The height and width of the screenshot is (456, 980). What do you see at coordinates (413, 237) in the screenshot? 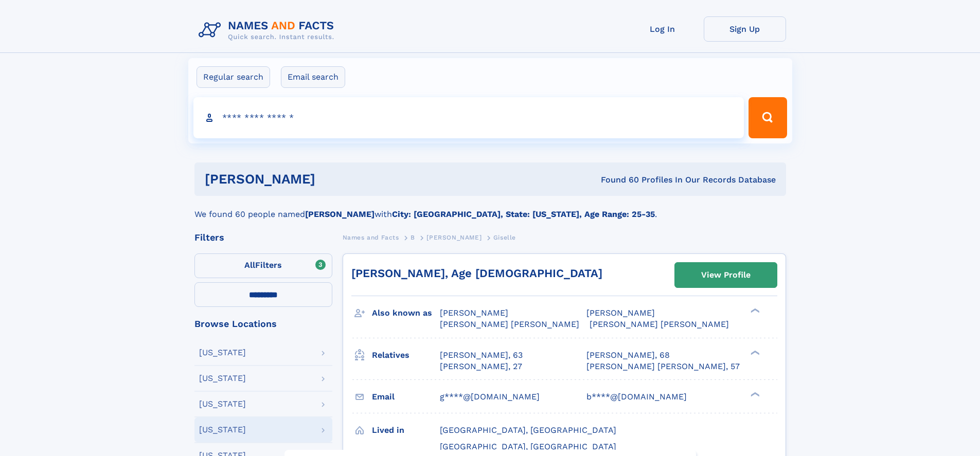
I see `a: B` at bounding box center [413, 237].